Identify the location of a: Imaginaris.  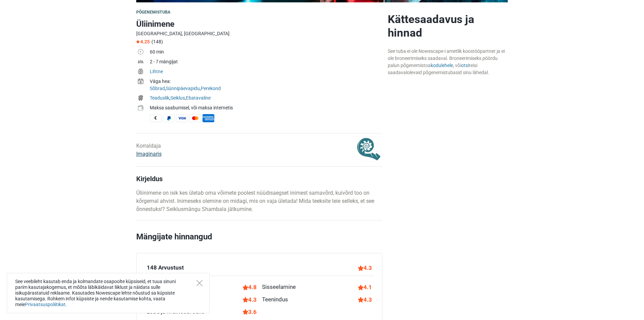
(149, 154).